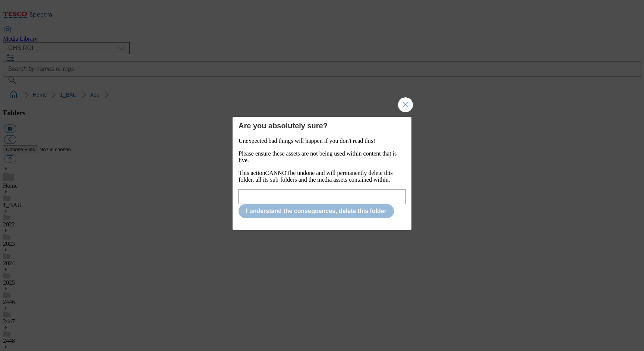  Describe the element at coordinates (322, 174) in the screenshot. I see `div: Modal` at that location.